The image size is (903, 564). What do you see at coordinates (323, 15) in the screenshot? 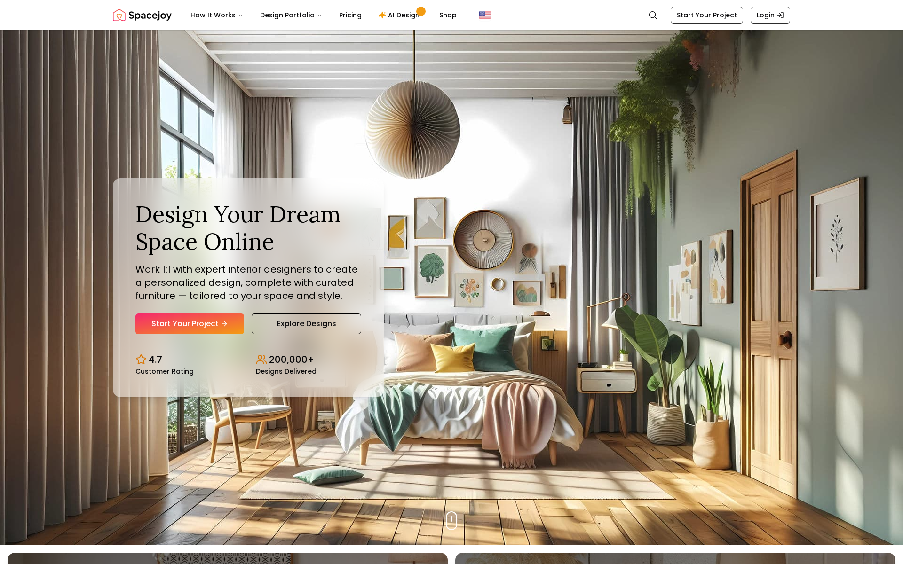
I see `nav: Main` at bounding box center [323, 15].